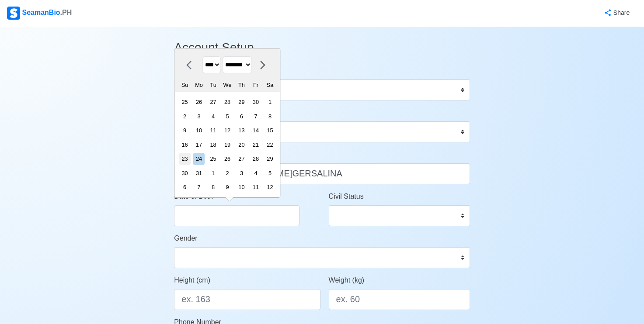  Describe the element at coordinates (322, 47) in the screenshot. I see `h3: Account Setup` at that location.